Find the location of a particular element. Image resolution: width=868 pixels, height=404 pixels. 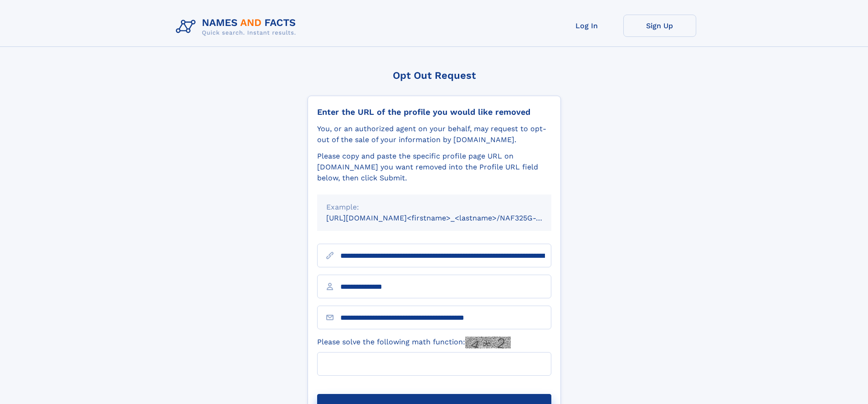

label: Please solve the following math function: is located at coordinates (413, 343).